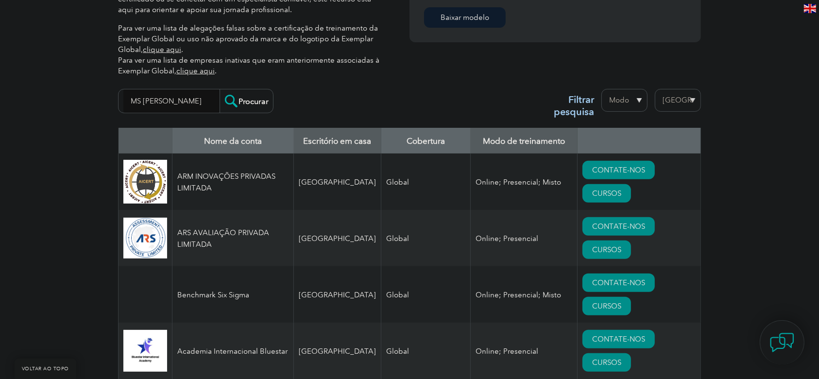 This screenshot has height=379, width=819. Describe the element at coordinates (465, 17) in the screenshot. I see `font: Baixar modelo` at that location.